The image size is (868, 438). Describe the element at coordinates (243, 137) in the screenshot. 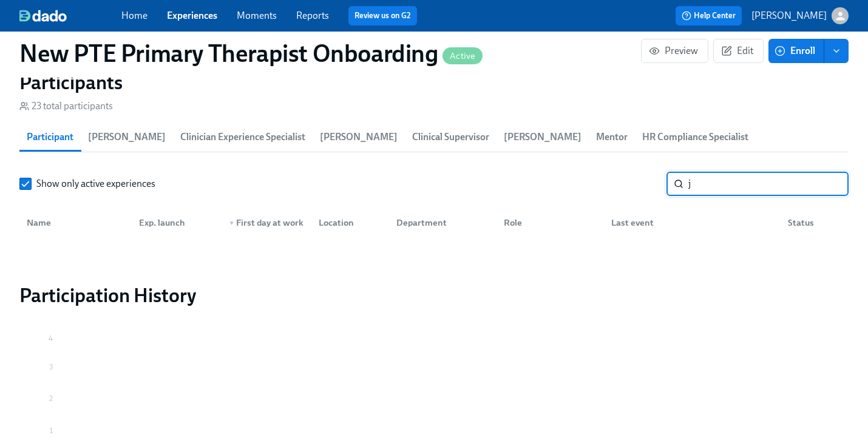

I see `span: Clinician Experience Specialist` at that location.